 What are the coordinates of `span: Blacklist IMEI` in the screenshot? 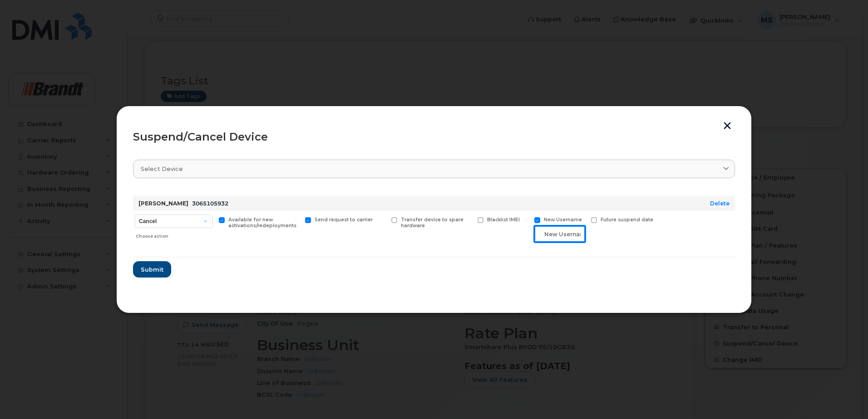 It's located at (503, 219).